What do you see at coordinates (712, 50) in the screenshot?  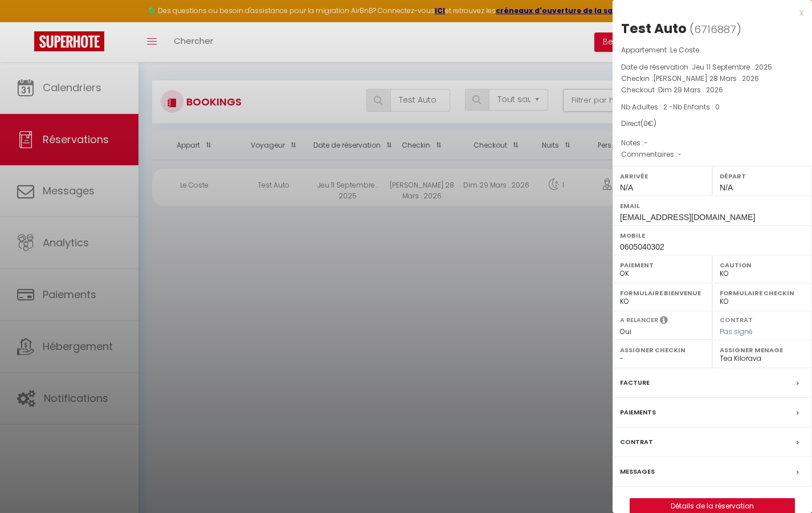 I see `p: Appartement :` at bounding box center [712, 50].